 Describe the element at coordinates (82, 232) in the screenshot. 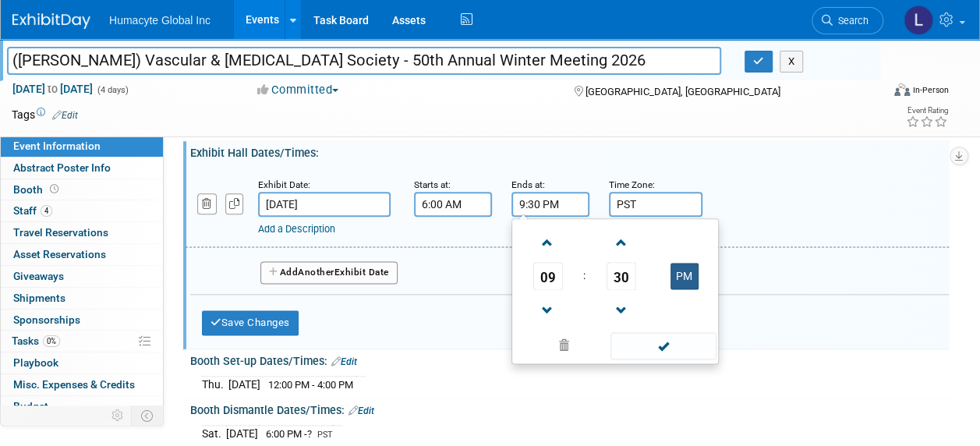

I see `a: Travel Reservations` at that location.